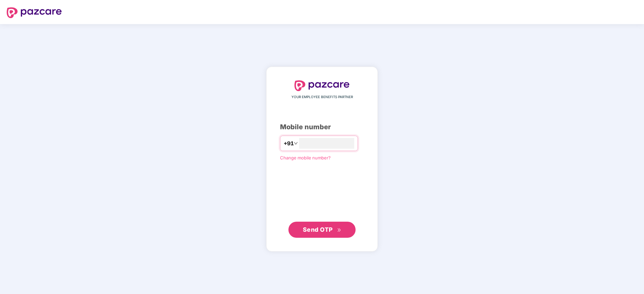 This screenshot has height=294, width=644. Describe the element at coordinates (289, 144) in the screenshot. I see `span: +91` at that location.